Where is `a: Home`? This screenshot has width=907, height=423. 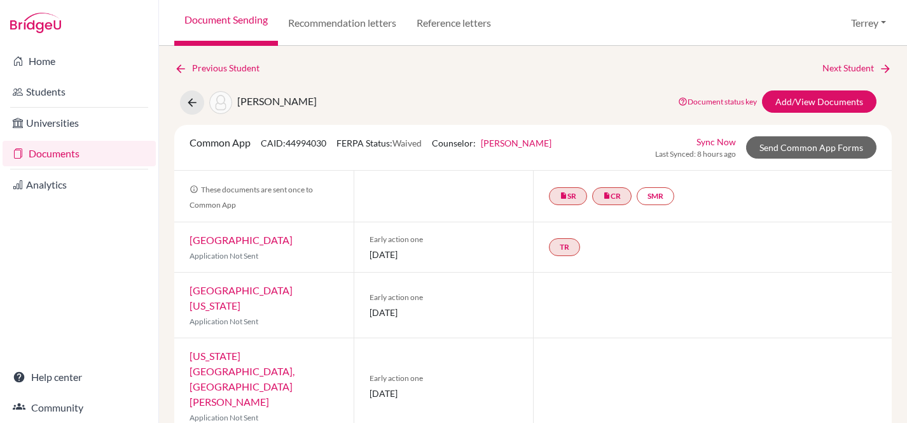
a: Home is located at coordinates (79, 61).